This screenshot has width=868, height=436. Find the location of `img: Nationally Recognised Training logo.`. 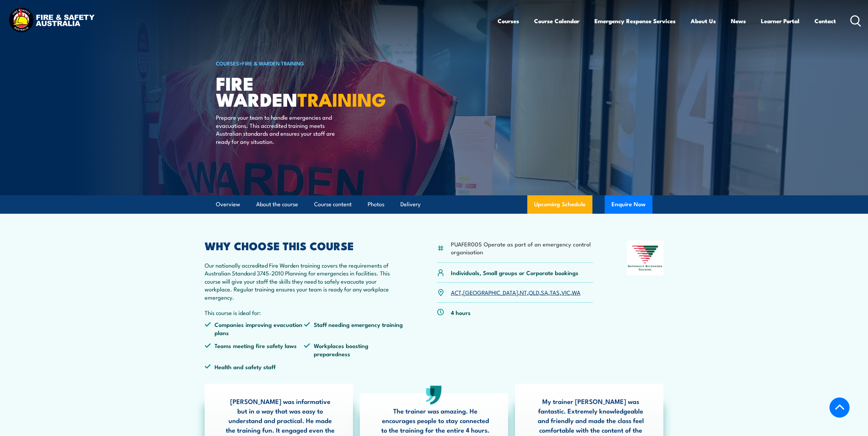

img: Nationally Recognised Training logo. is located at coordinates (645, 258).